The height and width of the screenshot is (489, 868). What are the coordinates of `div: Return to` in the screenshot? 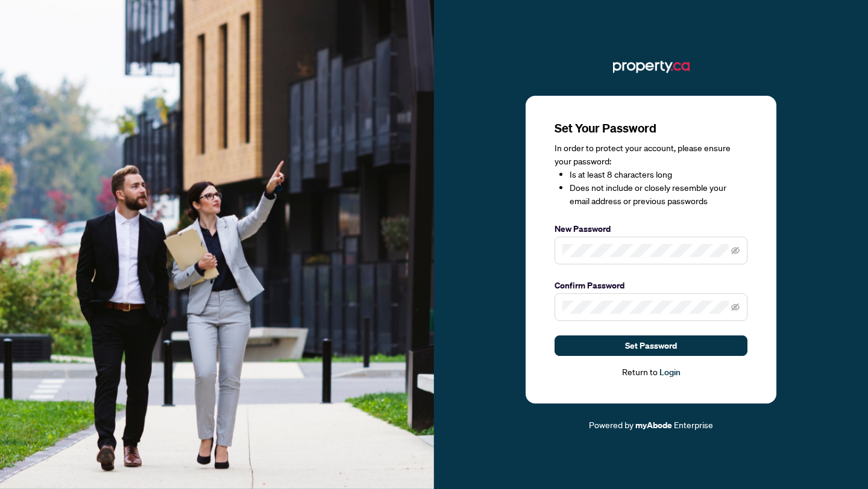 It's located at (651, 372).